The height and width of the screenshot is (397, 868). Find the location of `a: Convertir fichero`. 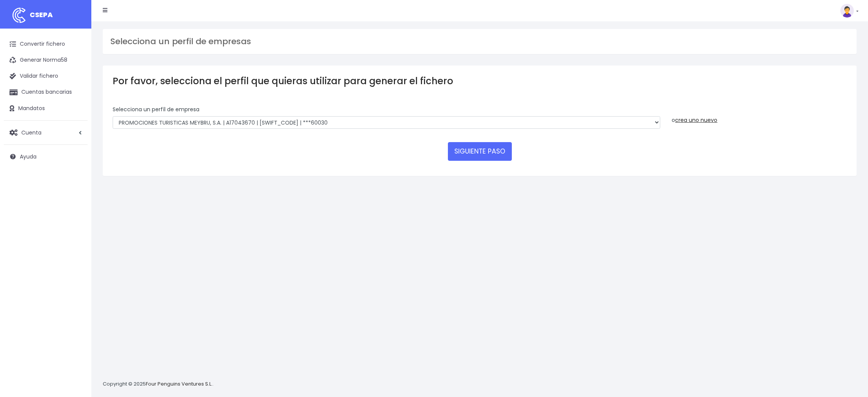

a: Convertir fichero is located at coordinates (45, 44).